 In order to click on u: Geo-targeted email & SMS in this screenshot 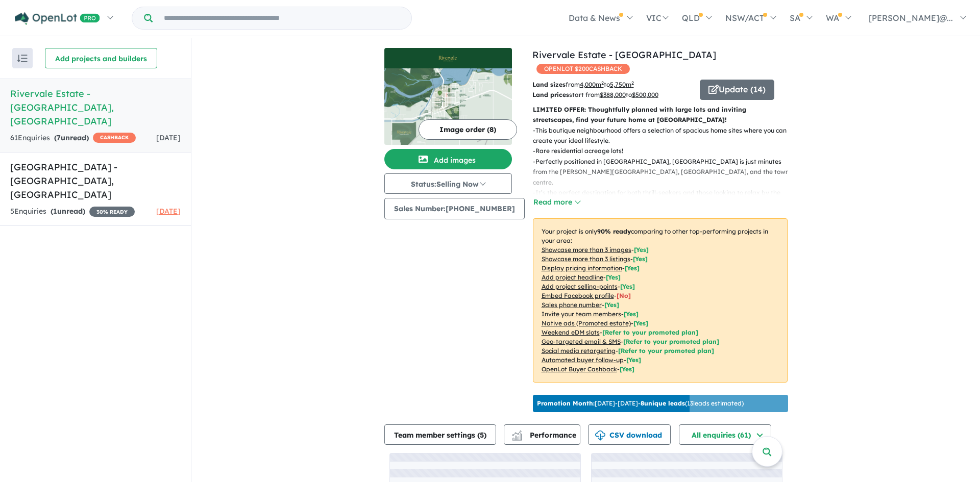, I will do `click(581, 341)`.